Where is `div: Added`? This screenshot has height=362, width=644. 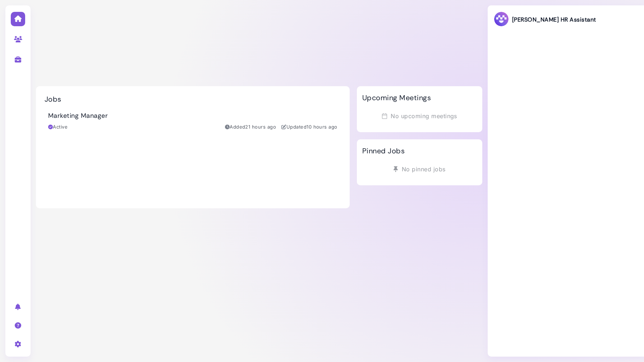 div: Added is located at coordinates (250, 127).